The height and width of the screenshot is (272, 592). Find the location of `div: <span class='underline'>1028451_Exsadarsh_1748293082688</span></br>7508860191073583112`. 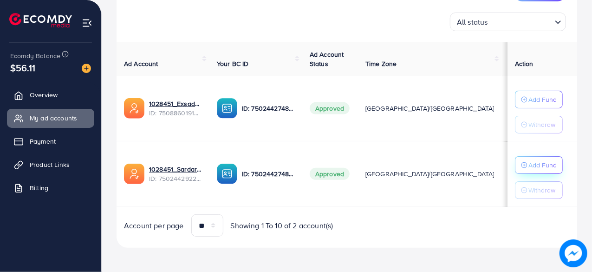

div: <span class='underline'>1028451_Exsadarsh_1748293082688</span></br>7508860191073583112 is located at coordinates (176, 108).